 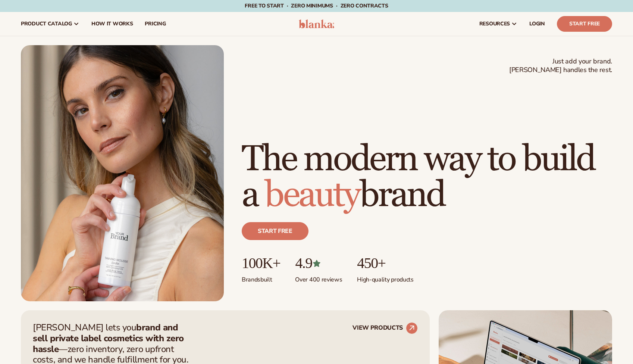 I want to click on span: LOGIN, so click(x=538, y=24).